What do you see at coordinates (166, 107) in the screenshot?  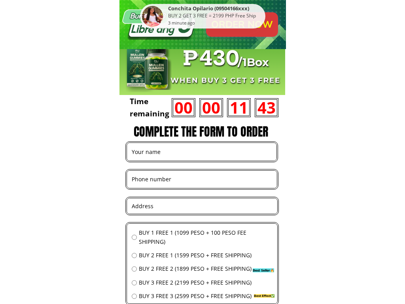 I see `h3: Time remaining` at bounding box center [166, 107].